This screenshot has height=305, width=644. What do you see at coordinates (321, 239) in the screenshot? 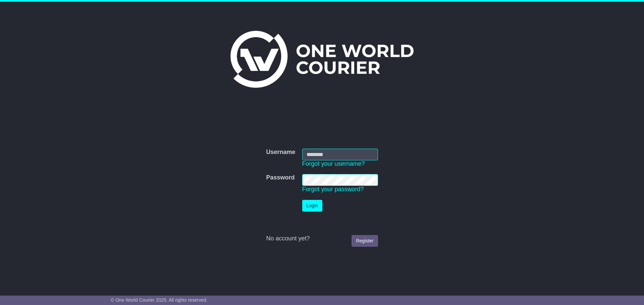
I see `div: No account yet?` at bounding box center [321, 239].